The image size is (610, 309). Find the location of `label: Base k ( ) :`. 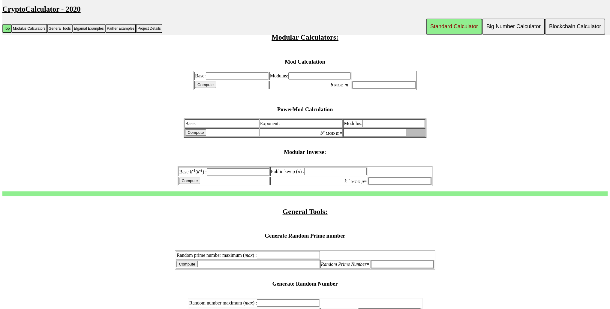

label: Base k ( ) : is located at coordinates (224, 172).